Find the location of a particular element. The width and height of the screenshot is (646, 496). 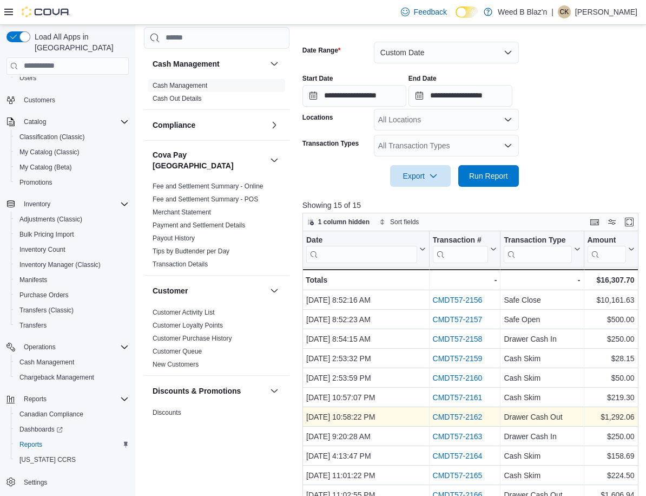

h3: Compliance is located at coordinates (174, 125).